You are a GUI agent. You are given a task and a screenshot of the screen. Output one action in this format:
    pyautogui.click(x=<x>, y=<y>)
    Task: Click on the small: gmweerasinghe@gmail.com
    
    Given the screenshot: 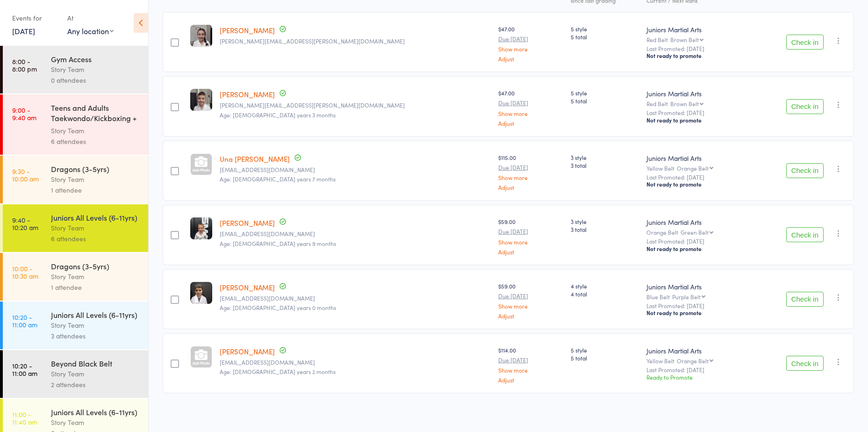 What is the action you would take?
    pyautogui.click(x=355, y=362)
    